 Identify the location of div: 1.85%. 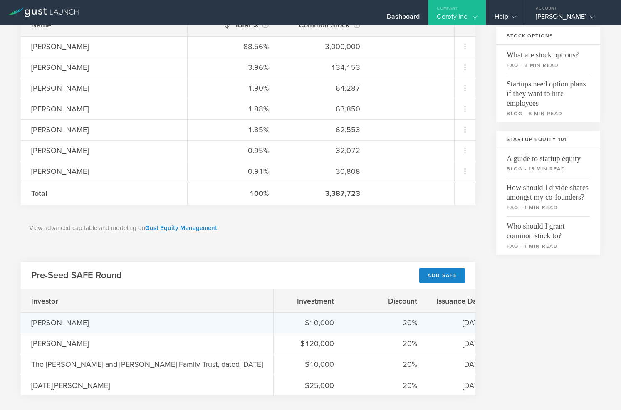
(233, 130).